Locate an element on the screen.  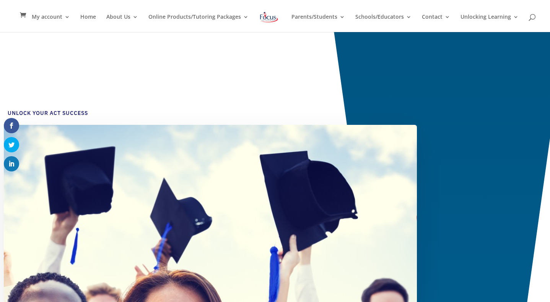
a: Schools/Educators is located at coordinates (383, 23).